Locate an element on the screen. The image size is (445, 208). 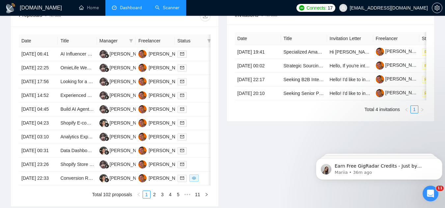
a: homeHome is located at coordinates (89, 8).